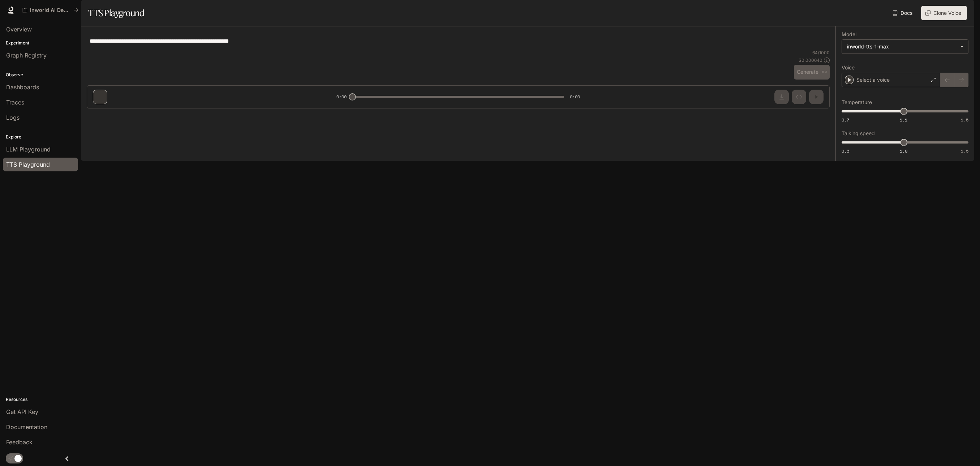 The width and height of the screenshot is (980, 466). What do you see at coordinates (858, 133) in the screenshot?
I see `p: Talking speed` at bounding box center [858, 133].